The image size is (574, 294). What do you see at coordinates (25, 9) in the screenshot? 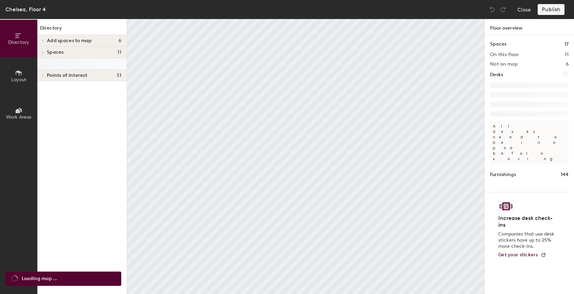
I see `div: Chelsea, Floor 4` at bounding box center [25, 9].